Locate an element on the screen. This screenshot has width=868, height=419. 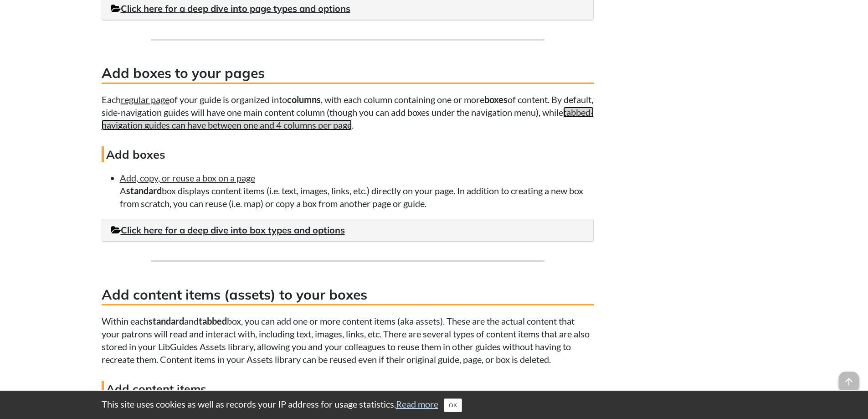
strong: columns is located at coordinates (304, 99).